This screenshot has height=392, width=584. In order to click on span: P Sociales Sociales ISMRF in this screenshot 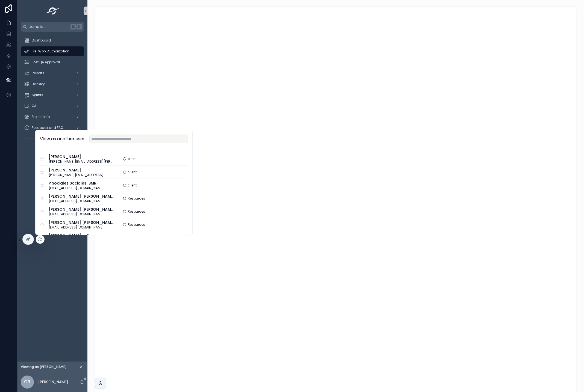, I will do `click(76, 183)`.